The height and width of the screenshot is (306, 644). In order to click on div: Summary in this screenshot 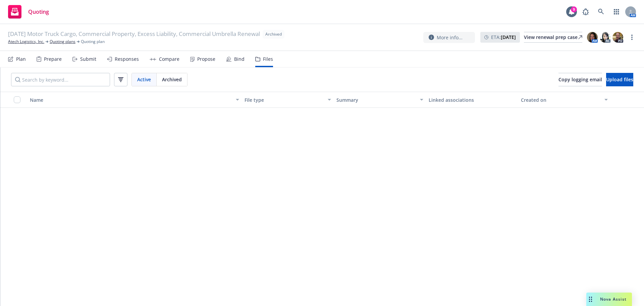, I will do `click(376, 100)`.